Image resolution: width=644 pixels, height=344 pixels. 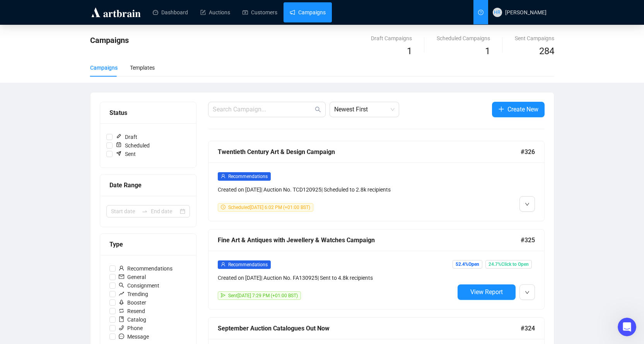 What do you see at coordinates (535, 38) in the screenshot?
I see `div: Sent Campaigns` at bounding box center [535, 38].